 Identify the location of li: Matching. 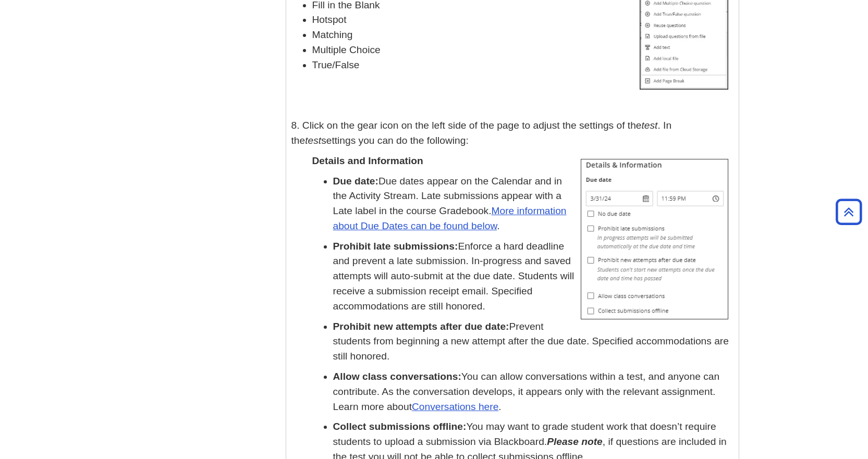
(523, 35).